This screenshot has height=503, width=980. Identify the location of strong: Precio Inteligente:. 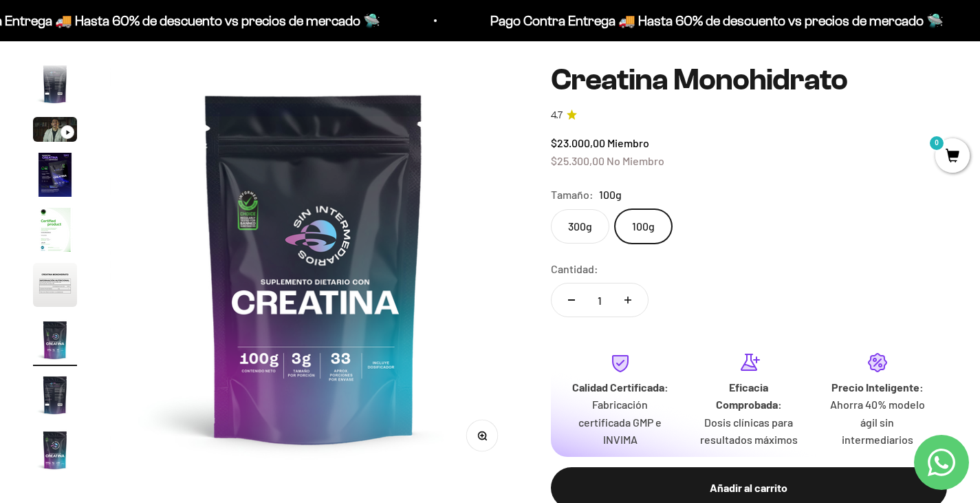
(878, 386).